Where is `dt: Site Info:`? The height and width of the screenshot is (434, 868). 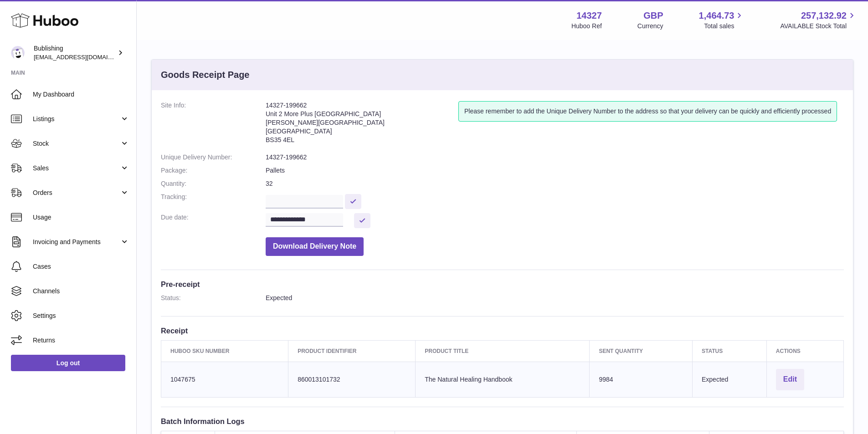
dt: Site Info: is located at coordinates (213, 125).